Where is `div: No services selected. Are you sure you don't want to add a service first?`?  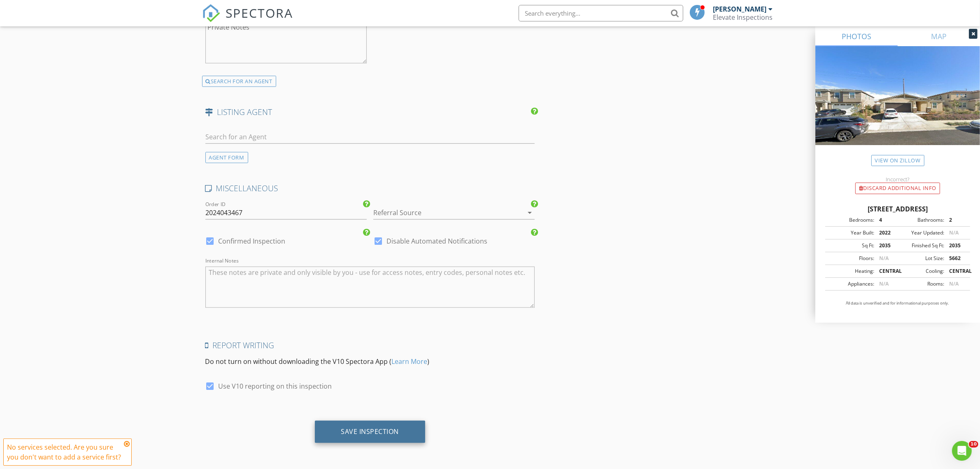 div: No services selected. Are you sure you don't want to add a service first? is located at coordinates (64, 452).